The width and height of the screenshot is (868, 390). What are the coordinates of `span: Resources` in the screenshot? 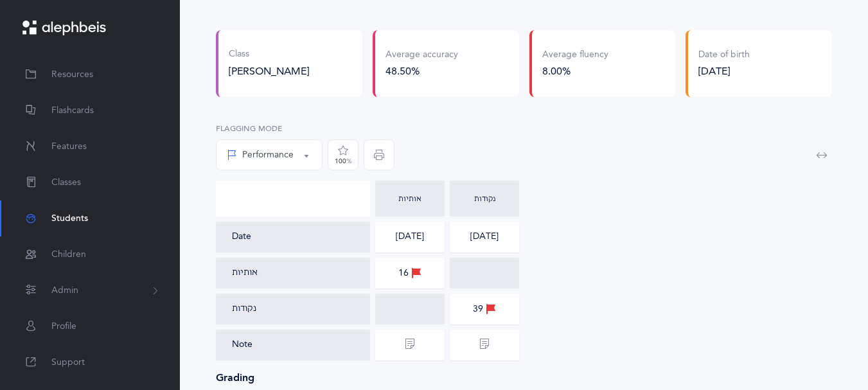 It's located at (72, 74).